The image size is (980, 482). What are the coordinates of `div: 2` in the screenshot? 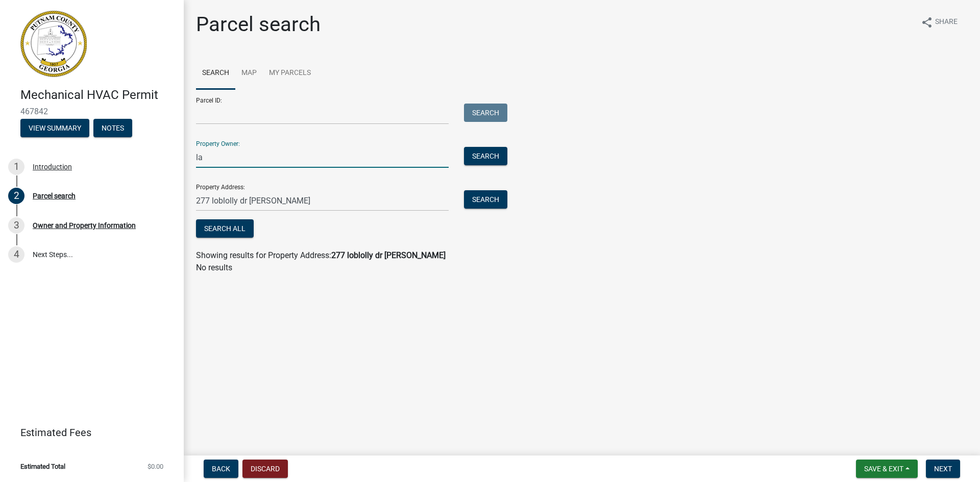 It's located at (16, 196).